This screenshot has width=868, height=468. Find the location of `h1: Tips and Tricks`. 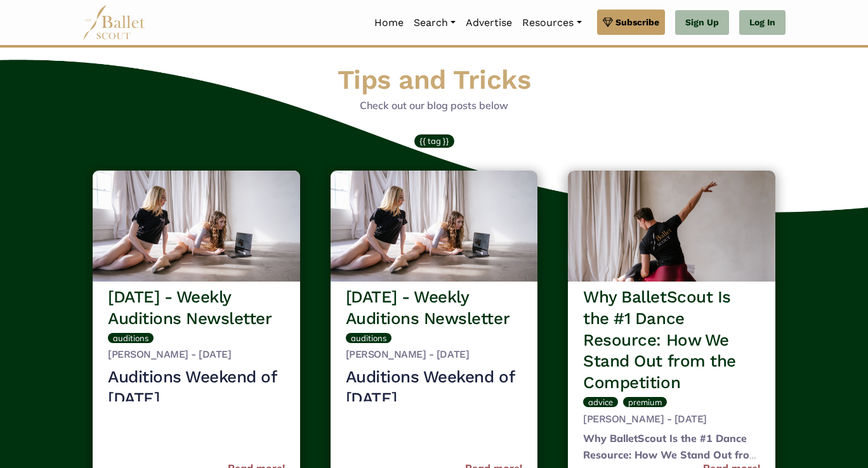

h1: Tips and Tricks is located at coordinates (434, 80).